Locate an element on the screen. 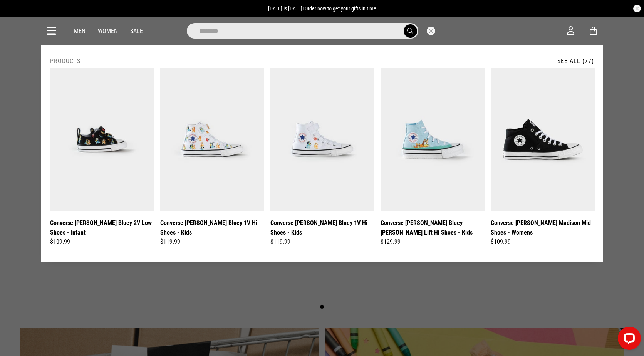 Image resolution: width=644 pixels, height=356 pixels. img: Converse Chuck Taylor Bluey 1v Hi Shoes - Kids in White is located at coordinates (212, 139).